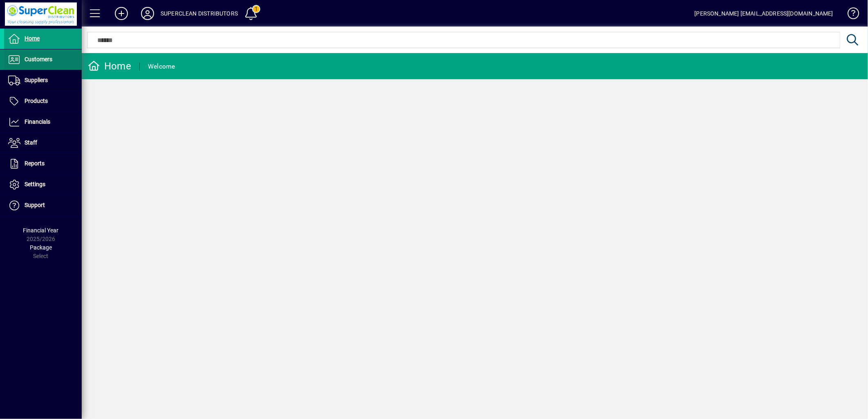 The width and height of the screenshot is (868, 419). I want to click on div: Welcome, so click(161, 67).